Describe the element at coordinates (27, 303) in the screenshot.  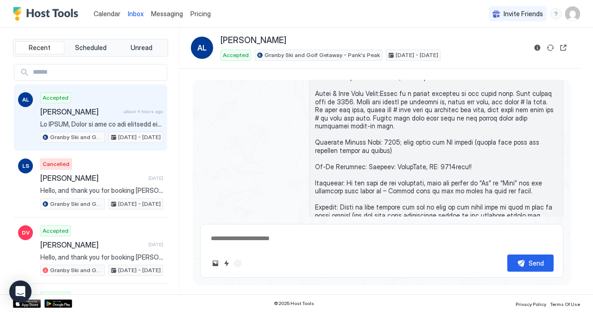
I see `div: App Store` at that location.